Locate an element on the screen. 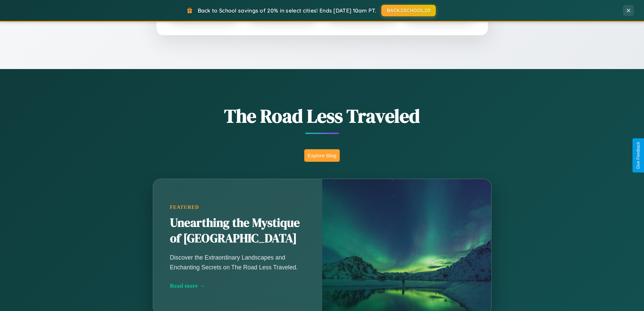 Image resolution: width=644 pixels, height=311 pixels. div: Read more → is located at coordinates (238, 285).